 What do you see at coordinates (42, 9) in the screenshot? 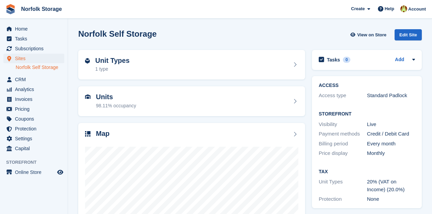
I see `a: Norfolk Storage` at bounding box center [42, 9].